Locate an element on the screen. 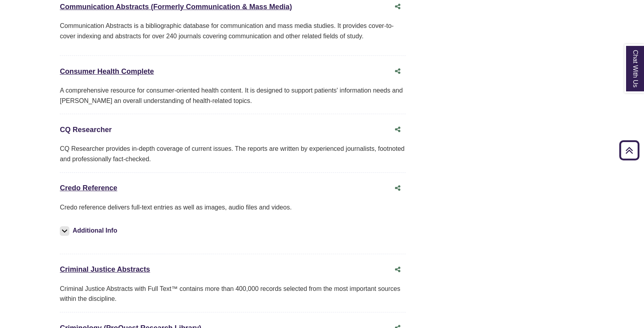  a: Back to Top is located at coordinates (629, 150).